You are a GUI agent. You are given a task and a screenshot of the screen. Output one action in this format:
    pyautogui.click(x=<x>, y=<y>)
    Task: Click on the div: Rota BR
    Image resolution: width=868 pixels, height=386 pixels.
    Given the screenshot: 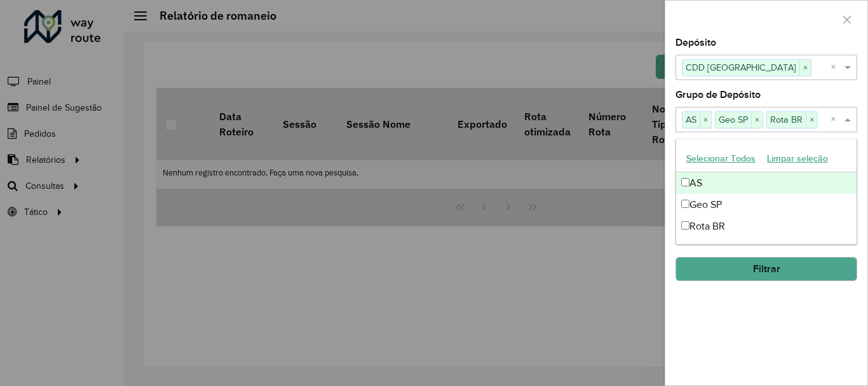 What is the action you would take?
    pyautogui.click(x=766, y=226)
    